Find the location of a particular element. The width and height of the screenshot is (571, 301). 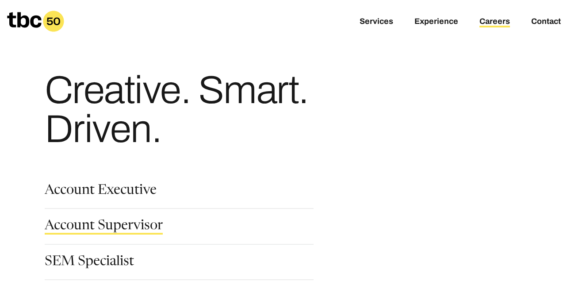

a: Contact is located at coordinates (546, 22).